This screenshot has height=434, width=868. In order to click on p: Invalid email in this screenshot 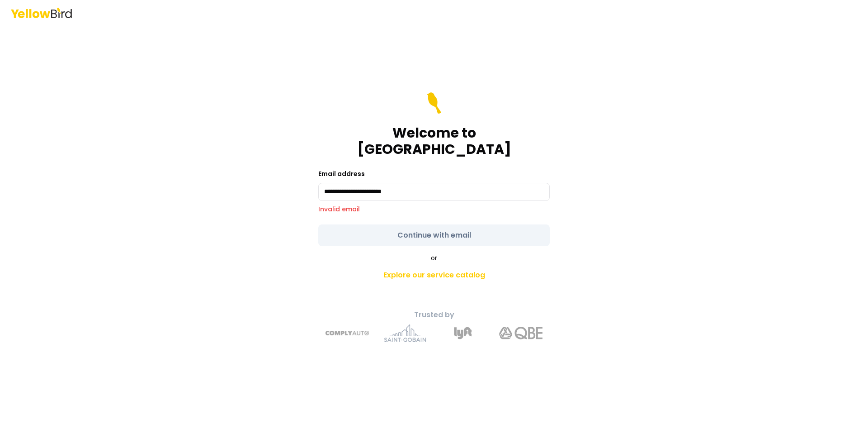, I will do `click(434, 209)`.